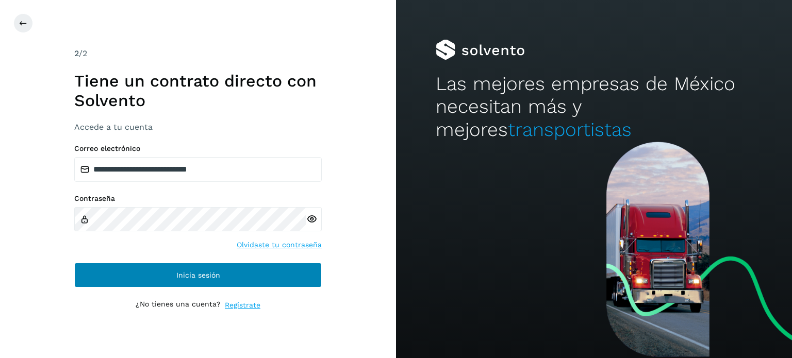  What do you see at coordinates (570, 129) in the screenshot?
I see `span: transportistas` at bounding box center [570, 129].